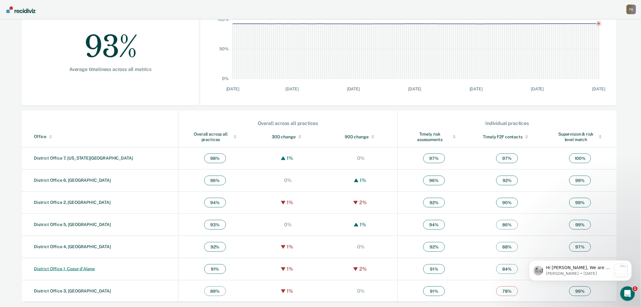 This screenshot has height=307, width=641. Describe the element at coordinates (64, 269) in the screenshot. I see `a: District Office 1, Coeur d'Alene` at that location.